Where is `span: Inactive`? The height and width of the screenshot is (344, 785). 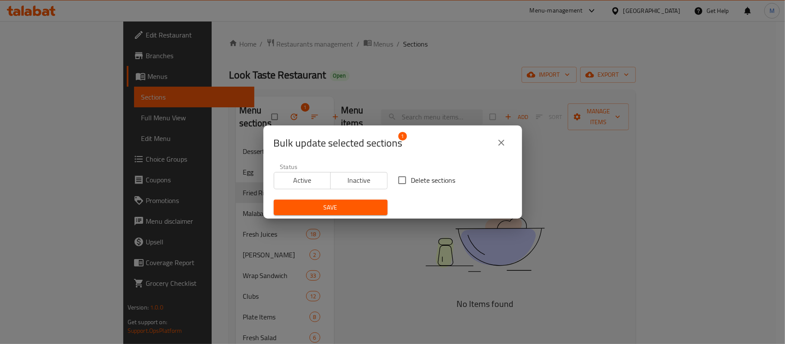 span: Inactive is located at coordinates (359, 180).